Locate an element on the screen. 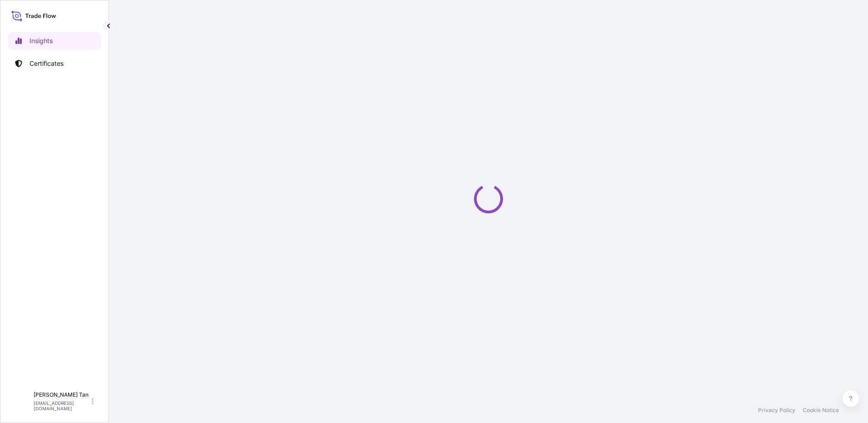  p: Certificates is located at coordinates (46, 63).